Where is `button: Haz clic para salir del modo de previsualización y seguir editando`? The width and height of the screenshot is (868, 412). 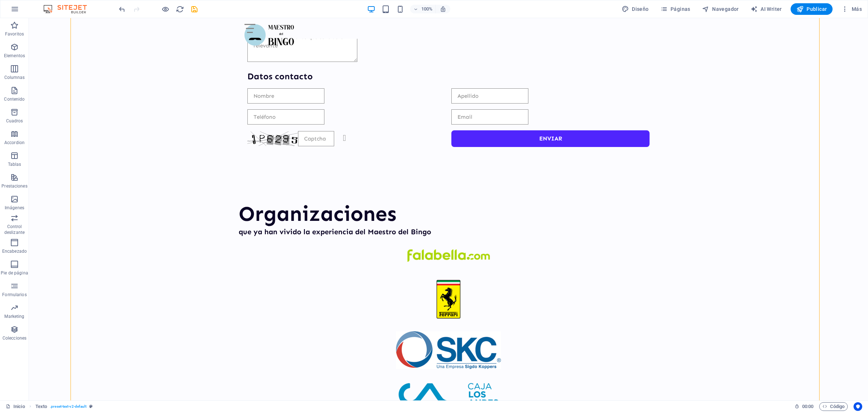 button: Haz clic para salir del modo de previsualización y seguir editando is located at coordinates (165, 9).